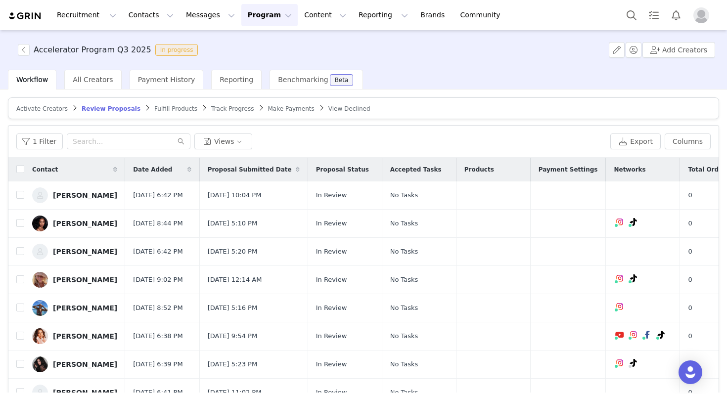  What do you see at coordinates (383, 15) in the screenshot?
I see `button: Reporting` at bounding box center [383, 15].